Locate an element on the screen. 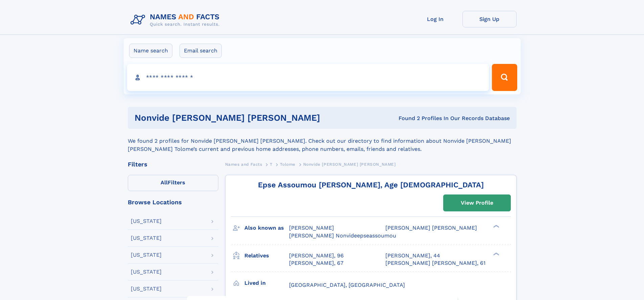  h3: Relatives is located at coordinates (267, 256).